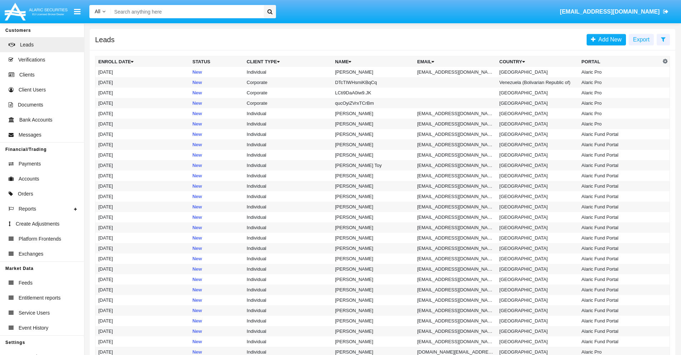 This screenshot has width=681, height=355. Describe the element at coordinates (27, 45) in the screenshot. I see `span: Leads` at that location.